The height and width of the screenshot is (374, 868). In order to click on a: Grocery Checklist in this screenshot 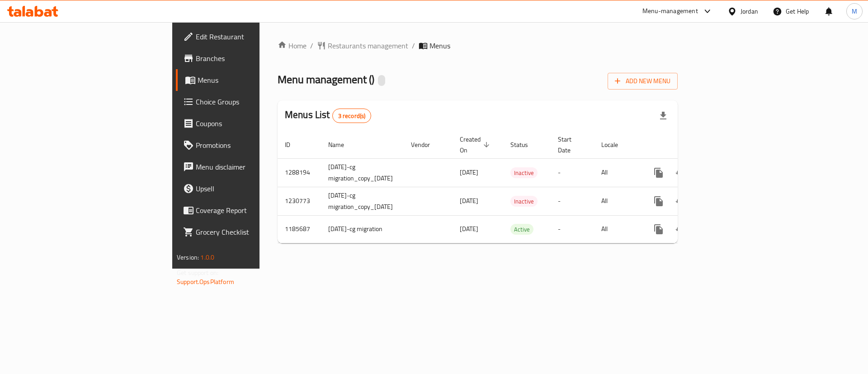, I will do `click(246, 232)`.